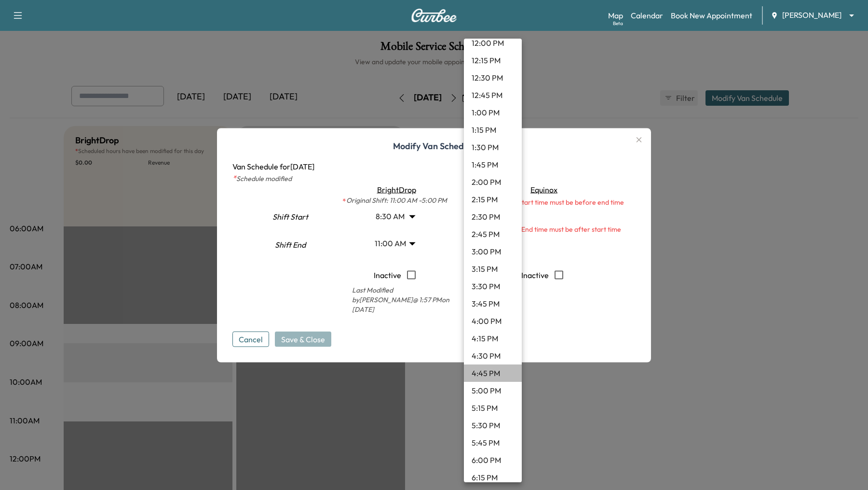  I want to click on li: 4:15 PM, so click(493, 338).